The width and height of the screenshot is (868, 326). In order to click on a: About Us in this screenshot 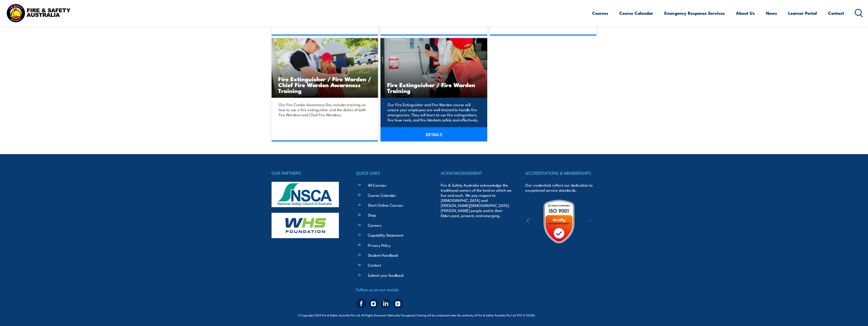, I will do `click(745, 13)`.